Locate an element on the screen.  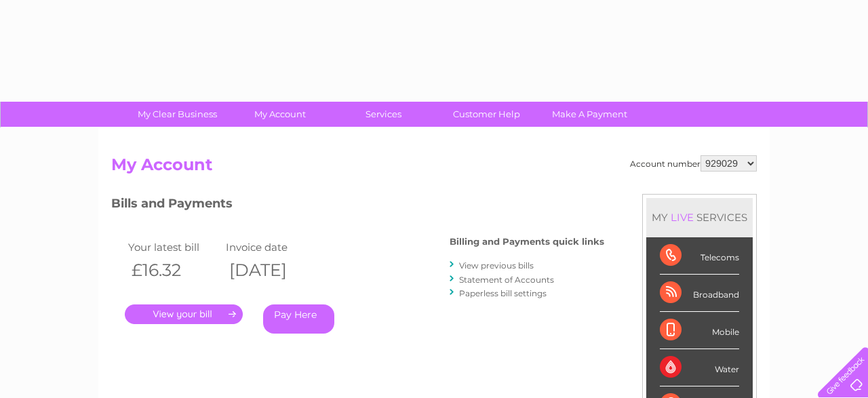
a: Customer Help is located at coordinates (486, 114).